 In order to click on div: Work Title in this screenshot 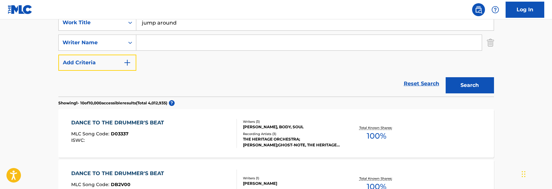, I will do `click(92, 23)`.